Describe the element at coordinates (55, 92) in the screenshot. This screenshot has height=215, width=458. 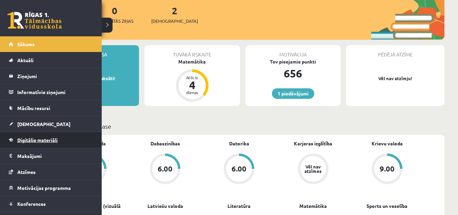
I see `legend: Informatīvie ziņojumi` at that location.